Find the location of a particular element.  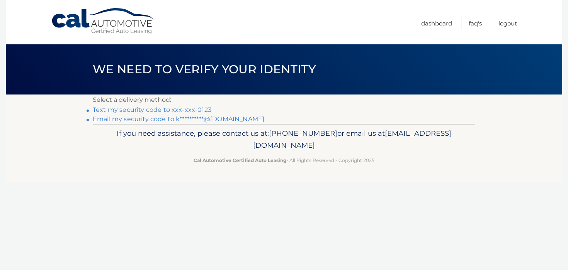

p: Select a delivery method: is located at coordinates (284, 100).